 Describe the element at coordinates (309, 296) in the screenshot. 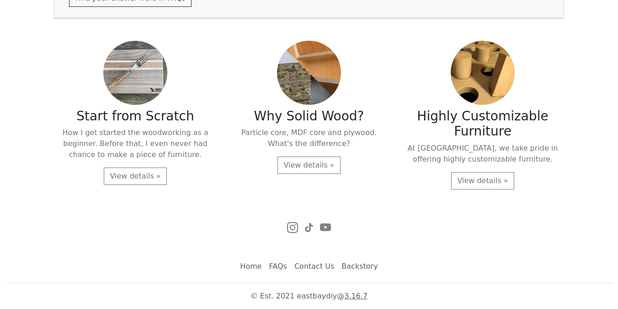

I see `p: © Est. 2021 eastbaydiy @` at that location.